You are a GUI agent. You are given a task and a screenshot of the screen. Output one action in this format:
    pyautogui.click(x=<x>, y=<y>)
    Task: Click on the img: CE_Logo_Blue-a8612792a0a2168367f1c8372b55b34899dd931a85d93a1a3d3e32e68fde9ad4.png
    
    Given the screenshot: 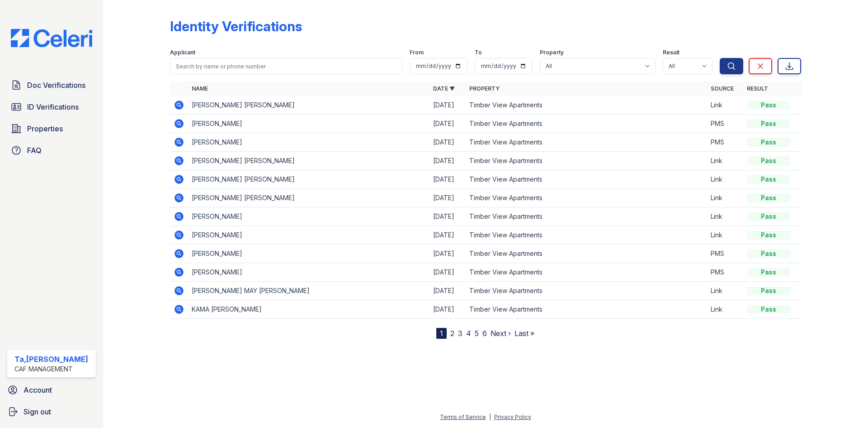 What is the action you would take?
    pyautogui.click(x=52, y=38)
    